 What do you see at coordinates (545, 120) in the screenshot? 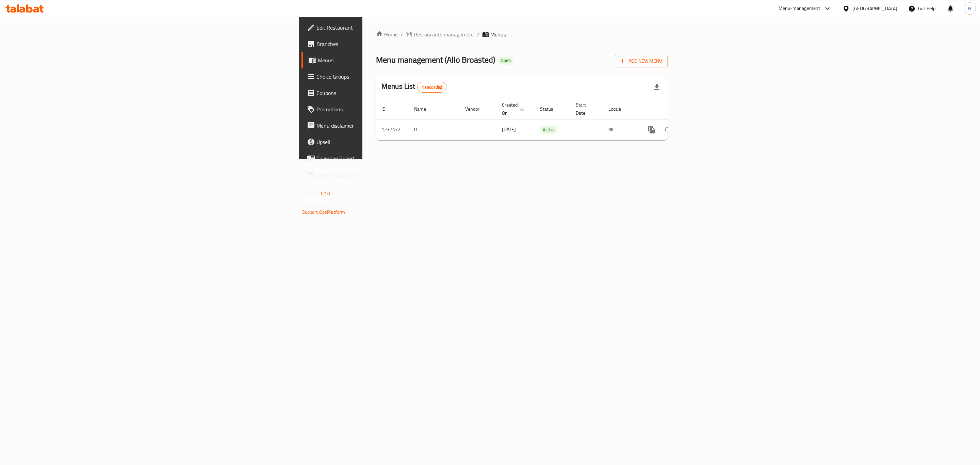
I see `table: enhanced table` at bounding box center [545, 120].